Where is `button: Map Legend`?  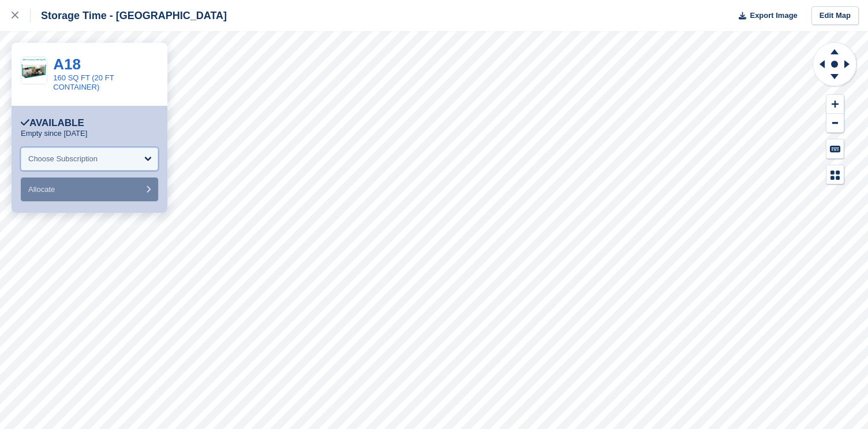 button: Map Legend is located at coordinates (835, 175).